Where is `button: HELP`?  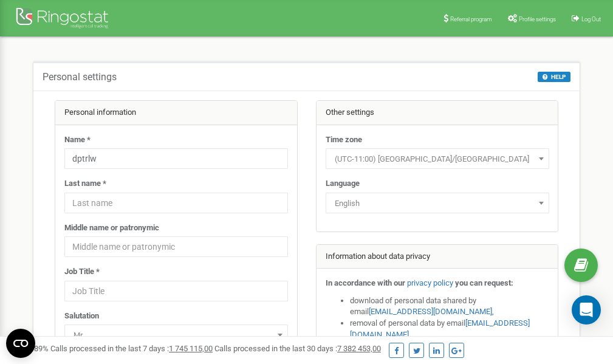
button: HELP is located at coordinates (554, 77).